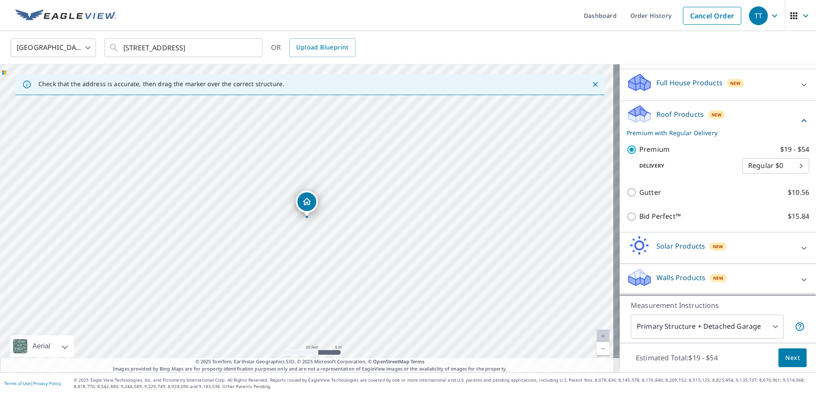 Image resolution: width=816 pixels, height=394 pixels. What do you see at coordinates (677, 358) in the screenshot?
I see `p: Estimated Total: $19 - $54` at bounding box center [677, 358].